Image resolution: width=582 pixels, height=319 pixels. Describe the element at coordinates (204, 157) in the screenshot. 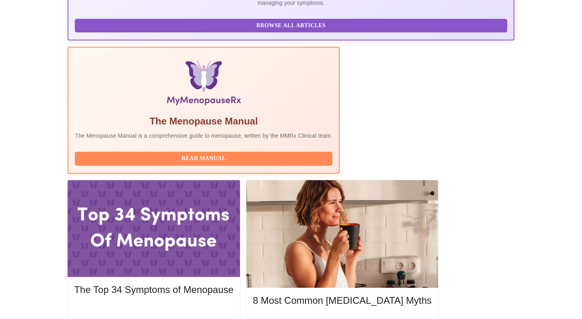

I see `a: Read Manual` at that location.